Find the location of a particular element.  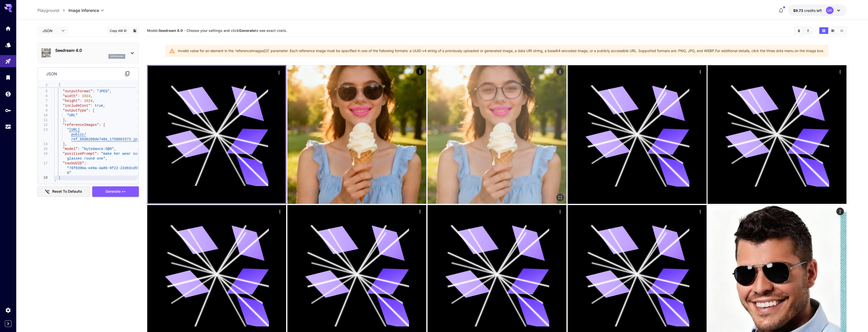

span: true is located at coordinates (99, 106).